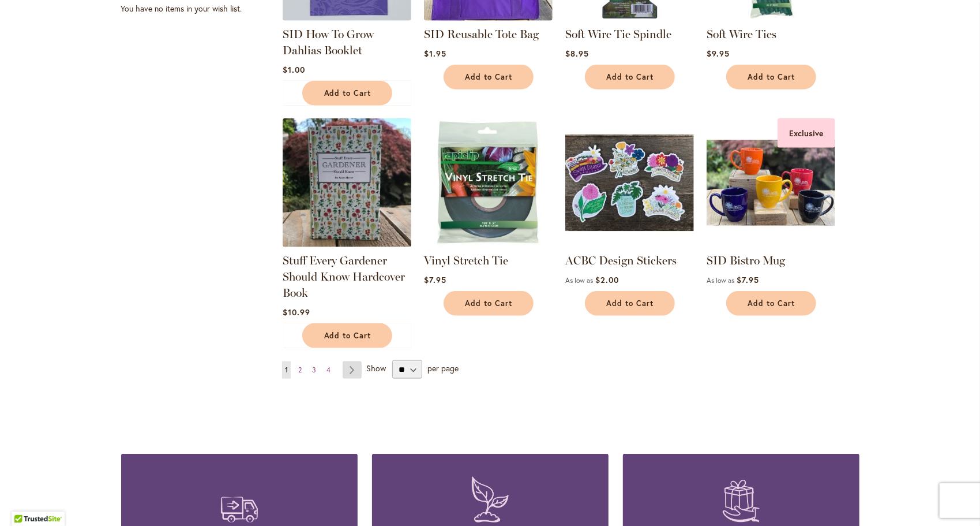 The width and height of the screenshot is (980, 526). I want to click on a: SID Bistro Mug, so click(746, 260).